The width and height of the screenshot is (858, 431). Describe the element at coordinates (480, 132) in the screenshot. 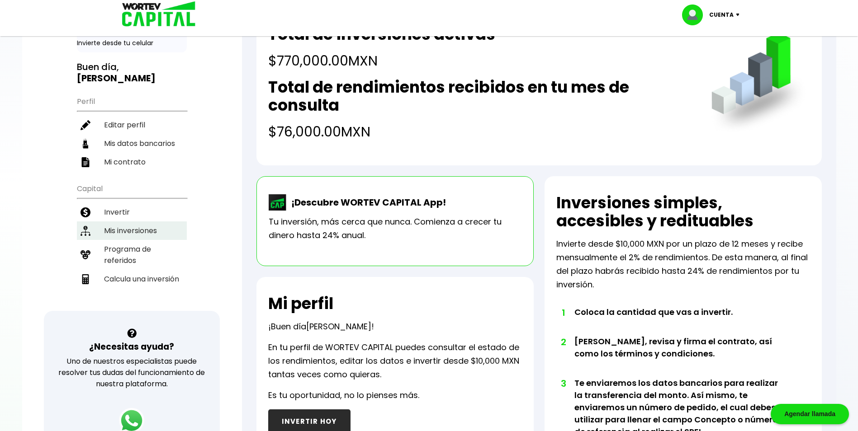

I see `h4: $76,000.00 MXN` at that location.